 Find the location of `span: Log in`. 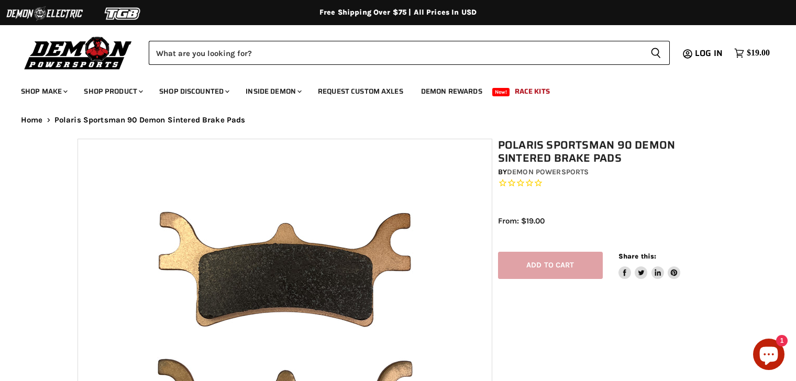

span: Log in is located at coordinates (708, 53).